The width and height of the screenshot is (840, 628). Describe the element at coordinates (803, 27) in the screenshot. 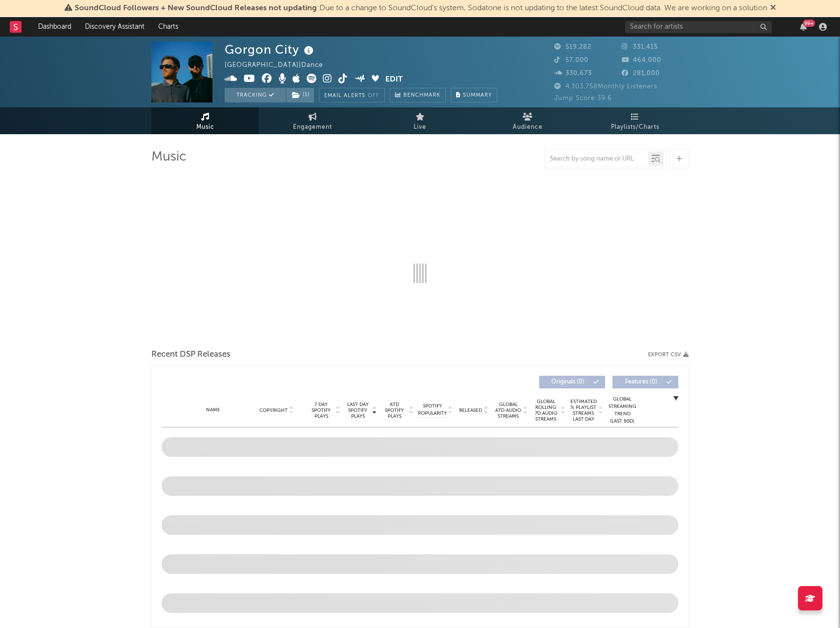

I see `button: 99+` at that location.